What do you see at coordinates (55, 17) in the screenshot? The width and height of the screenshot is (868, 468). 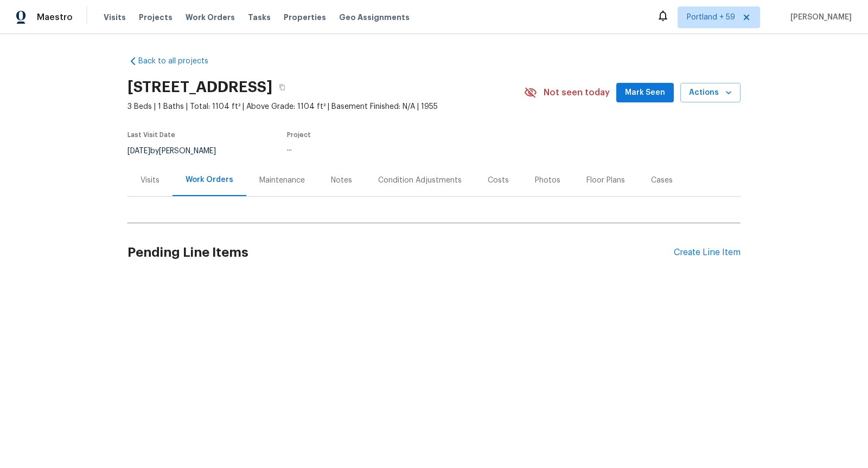 I see `span: Maestro` at bounding box center [55, 17].